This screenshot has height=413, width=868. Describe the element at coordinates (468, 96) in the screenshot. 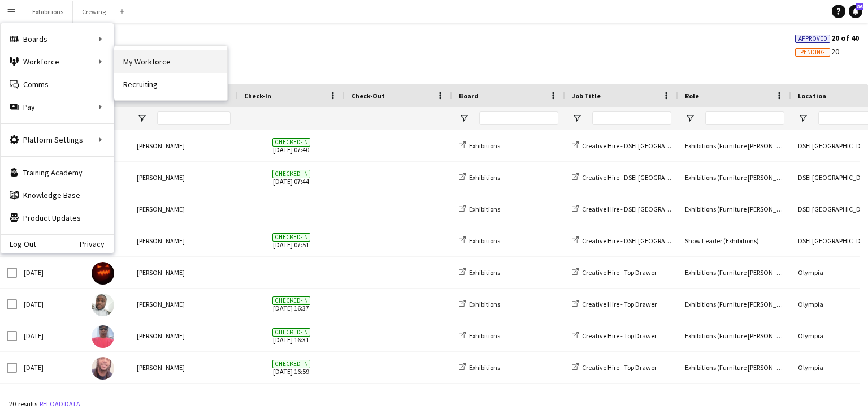

I see `span: Board` at that location.